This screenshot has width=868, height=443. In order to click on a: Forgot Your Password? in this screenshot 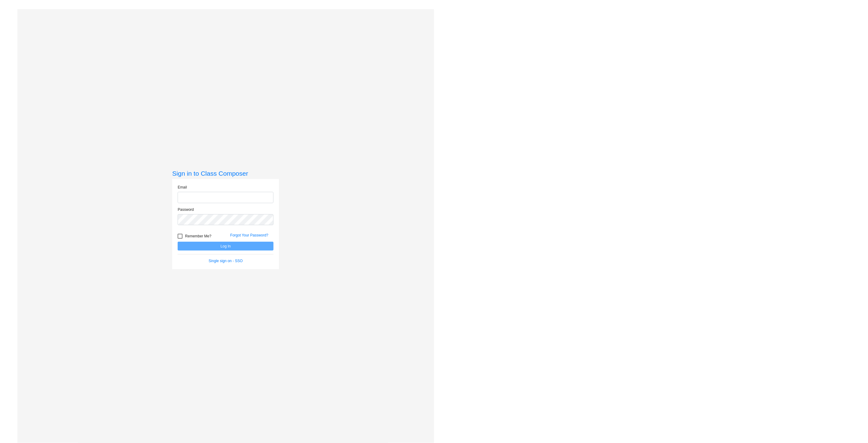, I will do `click(249, 235)`.